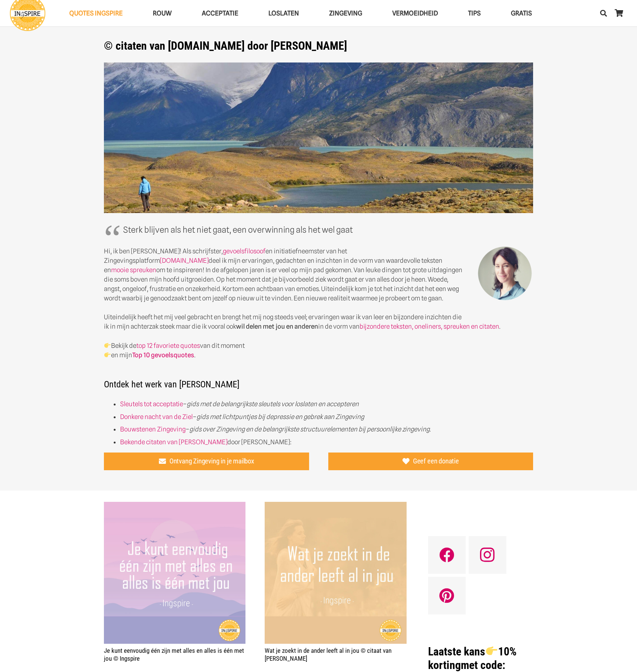 The width and height of the screenshot is (637, 672). What do you see at coordinates (521, 13) in the screenshot?
I see `span: GRATIS` at bounding box center [521, 13].